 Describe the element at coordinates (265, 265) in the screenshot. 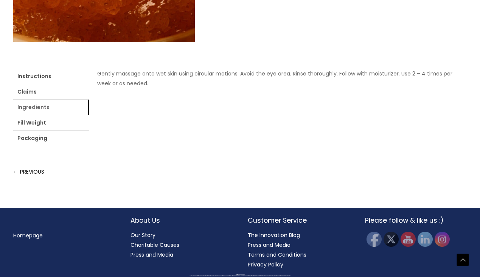

I see `a: Privacy Policy` at that location.